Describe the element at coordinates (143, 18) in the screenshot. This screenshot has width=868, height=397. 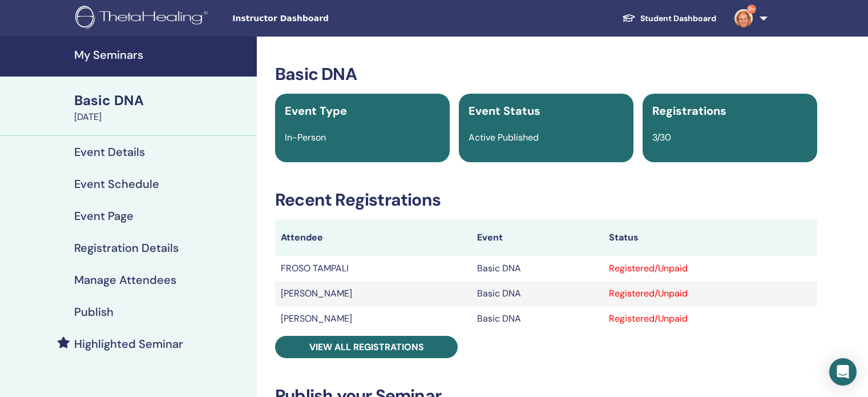
I see `img: logo.png` at that location.